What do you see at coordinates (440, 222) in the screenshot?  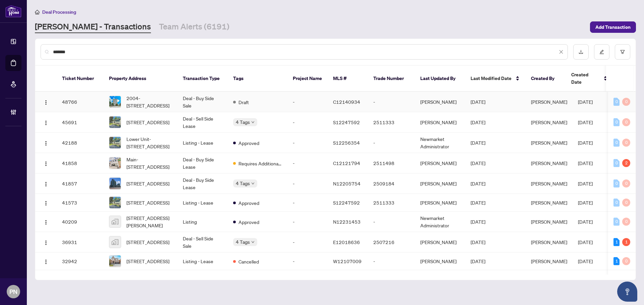 I see `td: Newmarket Administrator` at bounding box center [440, 222].